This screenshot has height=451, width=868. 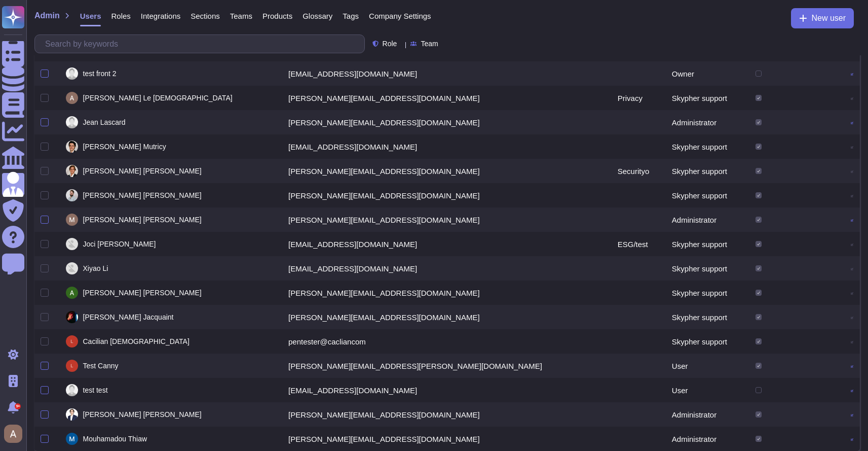 I want to click on span: Company Settings, so click(x=400, y=16).